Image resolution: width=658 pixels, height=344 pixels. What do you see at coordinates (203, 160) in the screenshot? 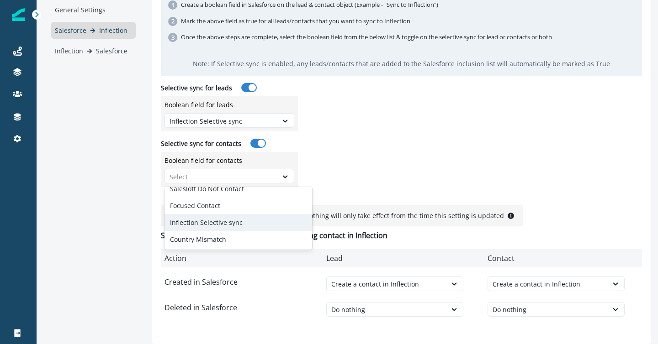
I see `p: Boolean field for contacts` at bounding box center [203, 160].